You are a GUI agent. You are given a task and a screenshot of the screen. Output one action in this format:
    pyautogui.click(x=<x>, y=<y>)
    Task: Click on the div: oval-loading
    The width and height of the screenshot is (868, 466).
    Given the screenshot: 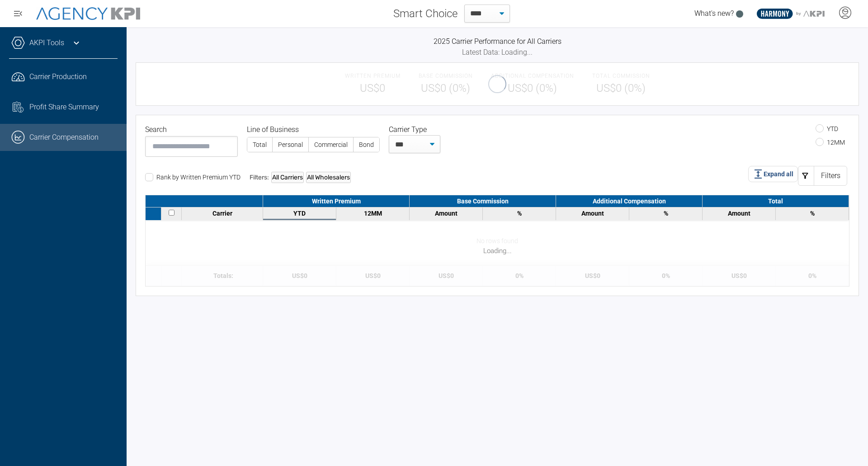 What is the action you would take?
    pyautogui.click(x=497, y=84)
    